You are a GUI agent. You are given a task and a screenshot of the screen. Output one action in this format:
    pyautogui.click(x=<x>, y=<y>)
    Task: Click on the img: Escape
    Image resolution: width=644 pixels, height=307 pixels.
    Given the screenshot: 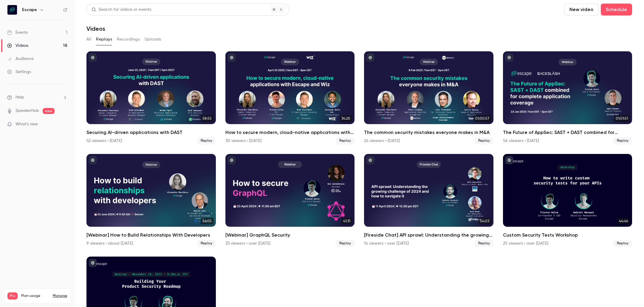 What is the action you would take?
    pyautogui.click(x=12, y=10)
    